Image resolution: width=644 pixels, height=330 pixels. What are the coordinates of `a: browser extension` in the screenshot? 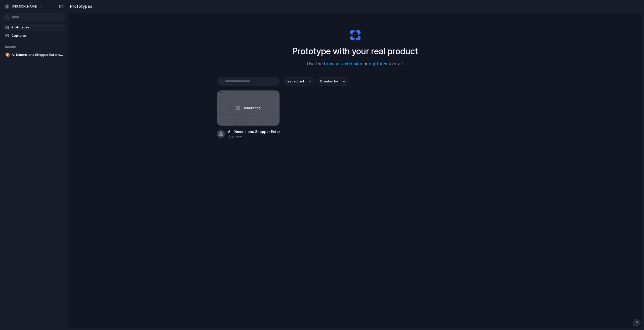 It's located at (343, 64).